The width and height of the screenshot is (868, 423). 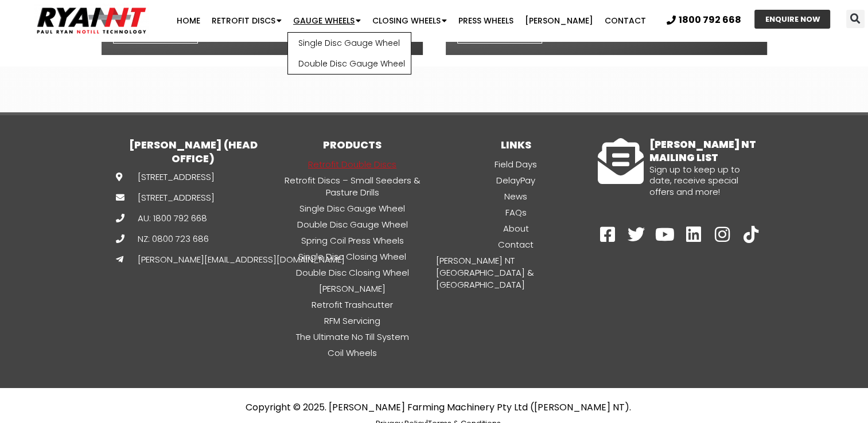 I want to click on a: Retrofit Double Discs, so click(x=353, y=164).